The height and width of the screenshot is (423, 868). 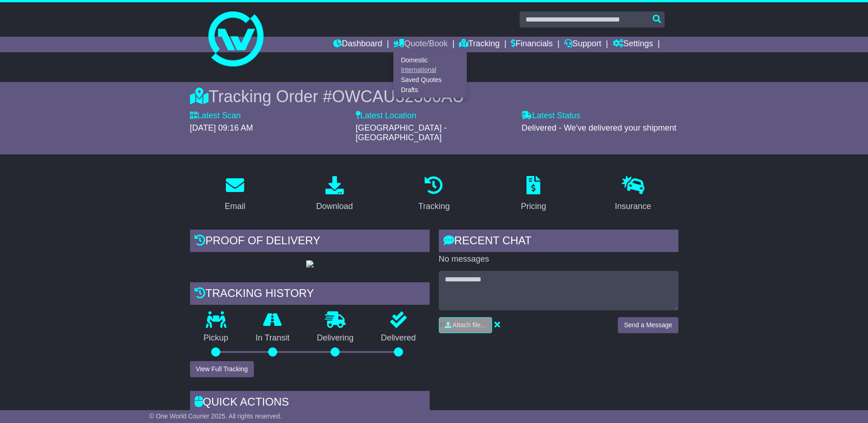 I want to click on a: Saved Quotes, so click(x=430, y=80).